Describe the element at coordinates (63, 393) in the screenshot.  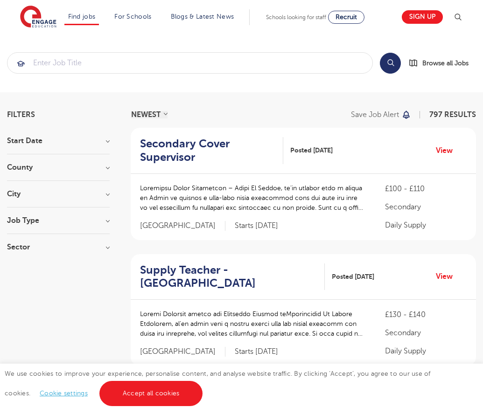
I see `a: Cookie settings` at that location.